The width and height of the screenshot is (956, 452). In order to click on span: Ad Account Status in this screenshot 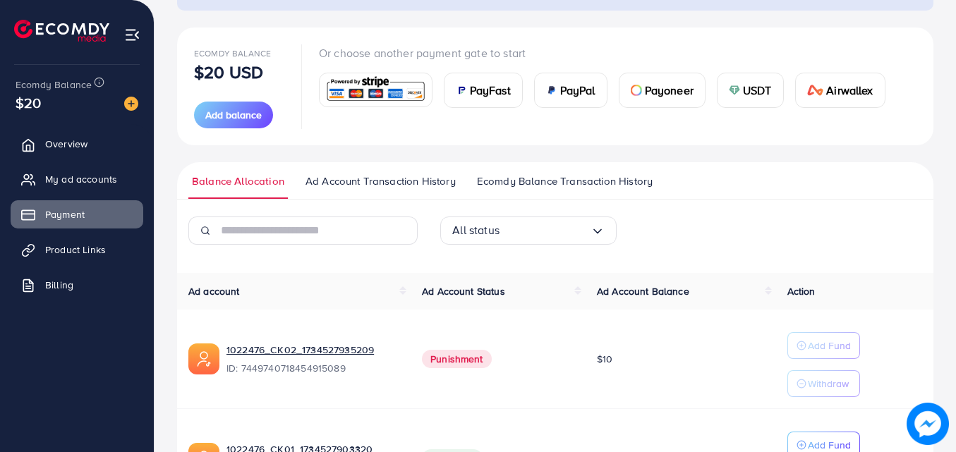, I will do `click(463, 291)`.